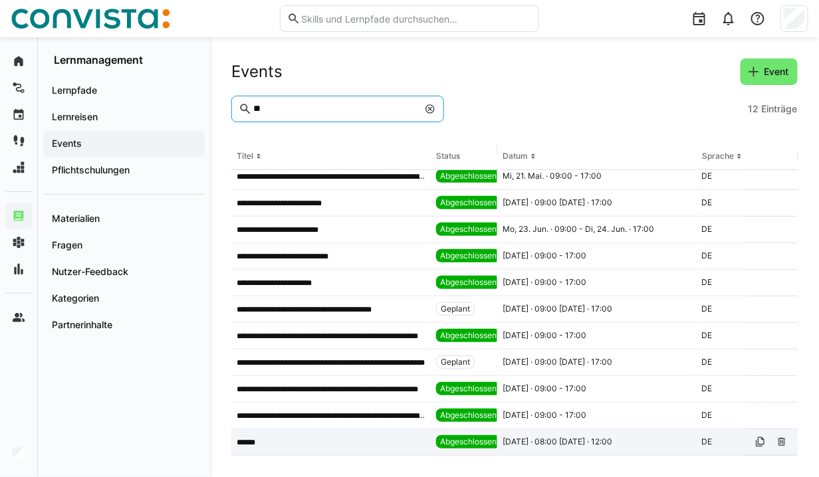 This screenshot has height=477, width=819. What do you see at coordinates (754, 109) in the screenshot?
I see `span: 12` at bounding box center [754, 109].